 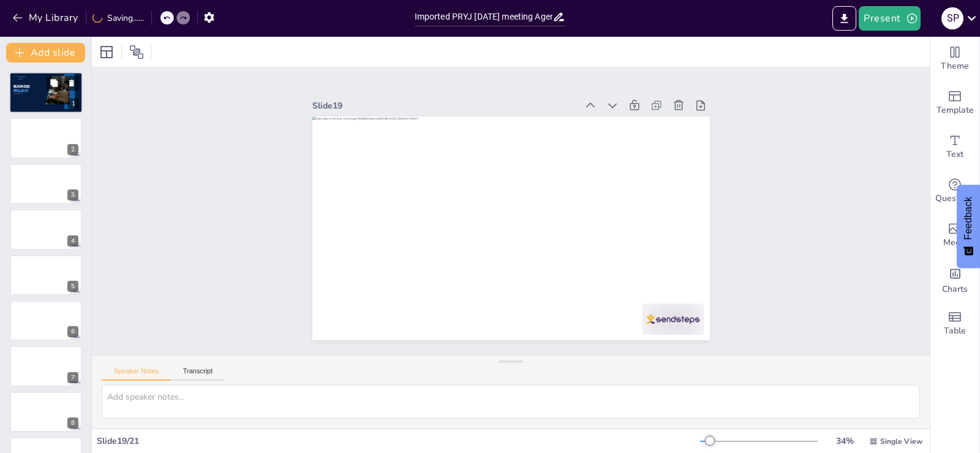 What do you see at coordinates (955, 324) in the screenshot?
I see `div: Add a table` at bounding box center [955, 324].